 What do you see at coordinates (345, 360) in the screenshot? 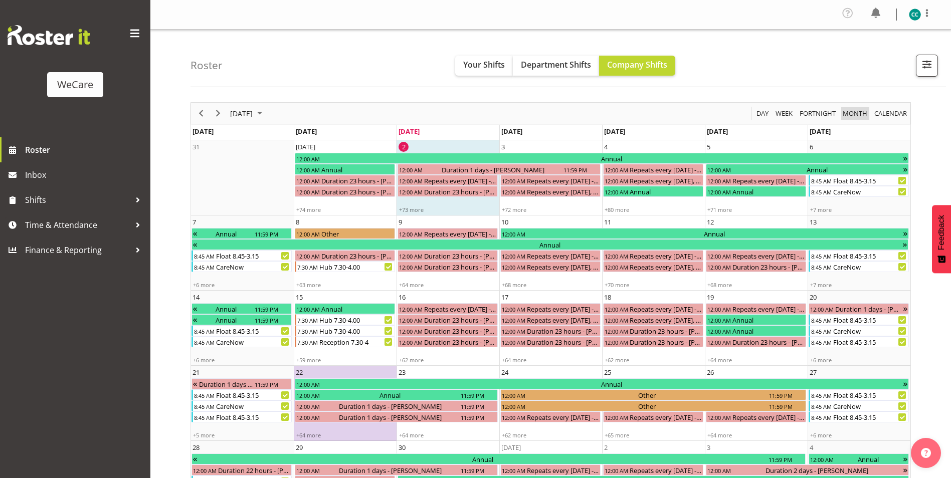
I see `div: +59 more` at bounding box center [345, 360].